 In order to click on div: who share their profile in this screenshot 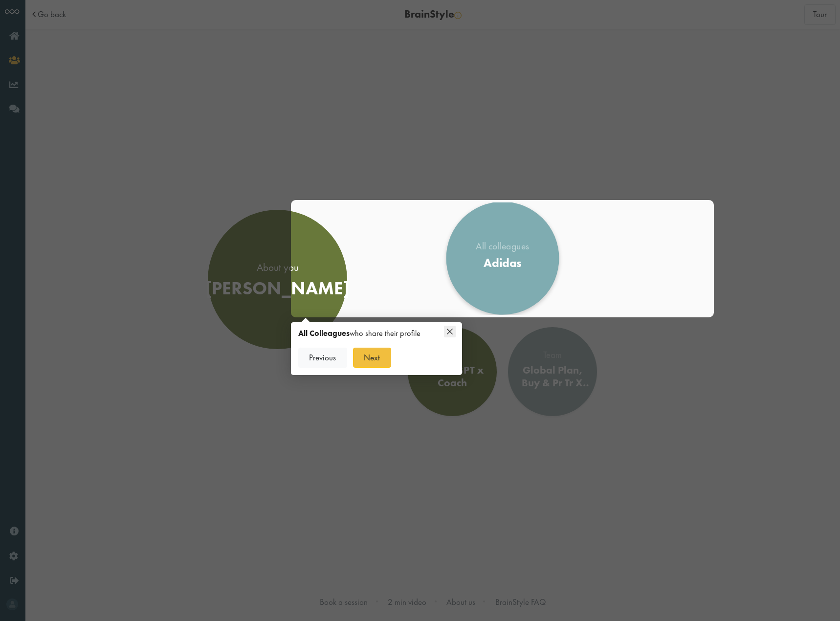, I will do `click(368, 334)`.